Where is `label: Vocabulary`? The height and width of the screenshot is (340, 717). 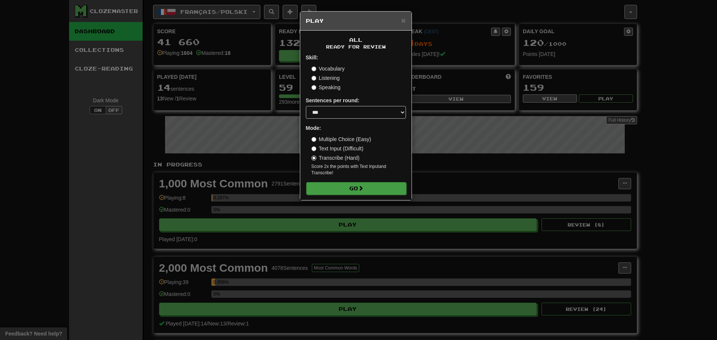
label: Vocabulary is located at coordinates (328, 69).